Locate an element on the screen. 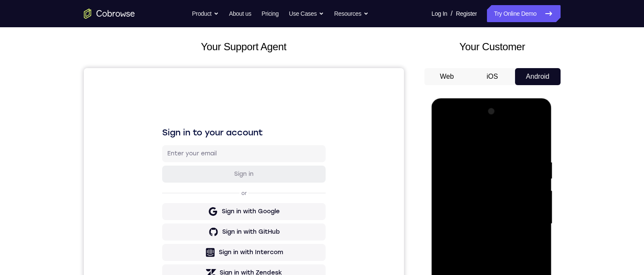 The width and height of the screenshot is (644, 275). button: Sign in with GitHub is located at coordinates (160, 163).